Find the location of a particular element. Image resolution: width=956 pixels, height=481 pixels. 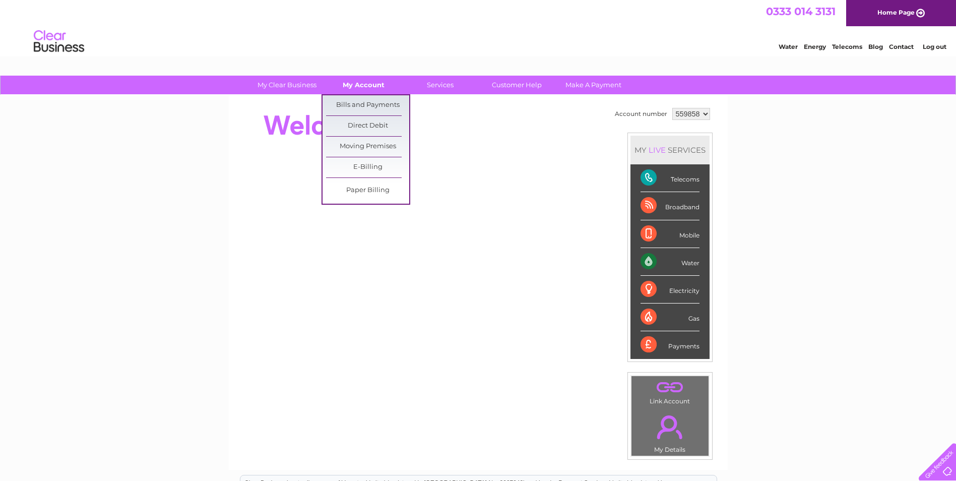

a: Bills and Payments is located at coordinates (367, 105).